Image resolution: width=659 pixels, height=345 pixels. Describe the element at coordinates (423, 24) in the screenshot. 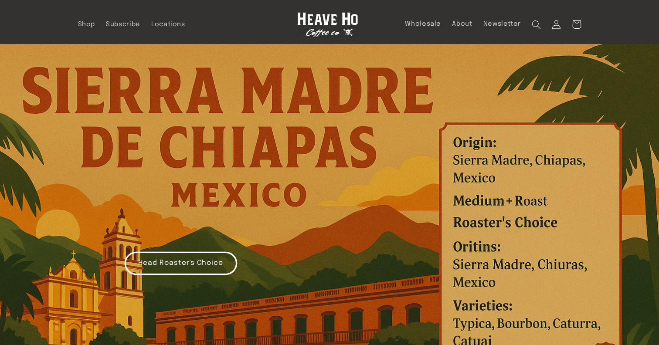

I see `a: Wholesale` at that location.